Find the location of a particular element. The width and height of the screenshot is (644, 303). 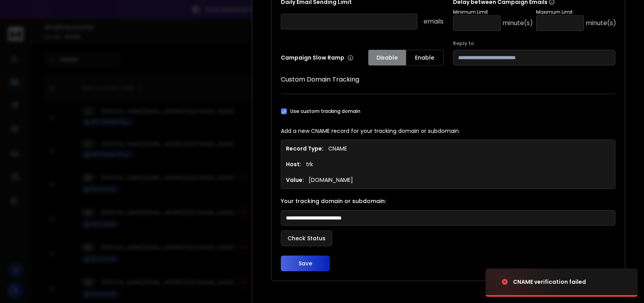

button: Disable is located at coordinates (387, 57).